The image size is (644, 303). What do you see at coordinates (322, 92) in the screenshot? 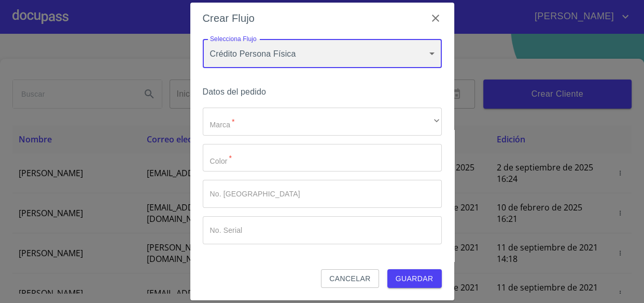
I see `h6: Datos del pedido` at bounding box center [322, 92].